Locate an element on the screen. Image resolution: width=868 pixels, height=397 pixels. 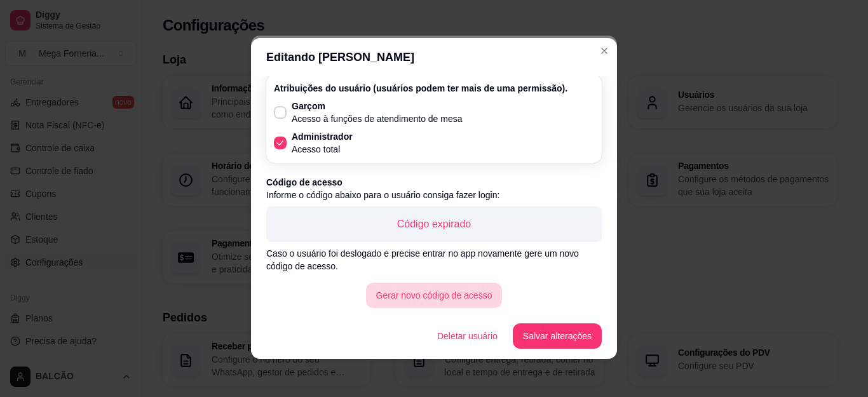
p: Acesso total is located at coordinates (322, 149).